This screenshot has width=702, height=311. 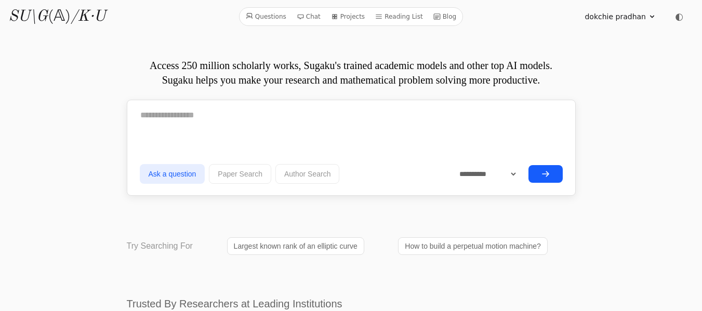 What do you see at coordinates (28, 17) in the screenshot?
I see `i: SU\G` at bounding box center [28, 17].